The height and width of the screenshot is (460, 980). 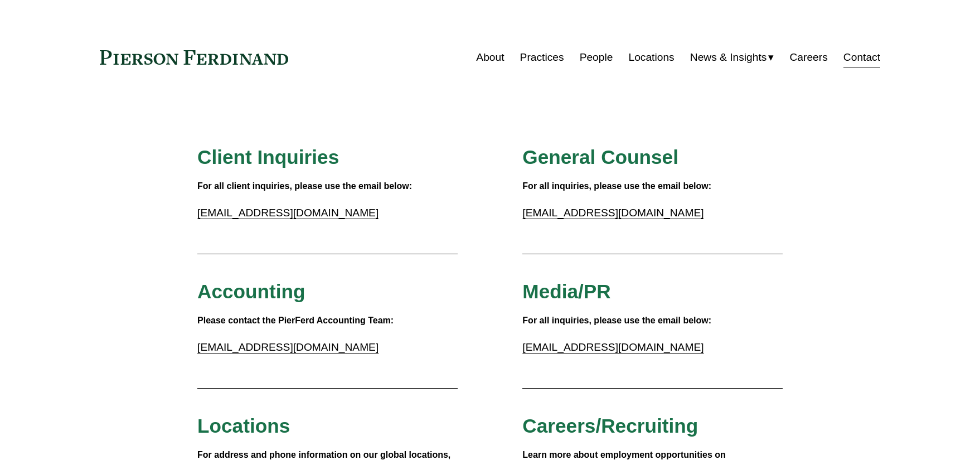 What do you see at coordinates (732, 58) in the screenshot?
I see `a: folder dropdown` at bounding box center [732, 58].